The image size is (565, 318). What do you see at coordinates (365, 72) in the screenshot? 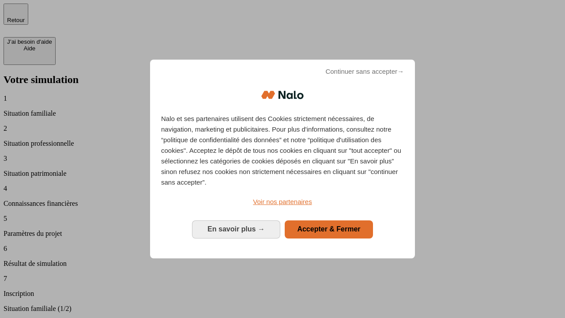
I see `span: Continuer sans accepter→` at bounding box center [365, 72].